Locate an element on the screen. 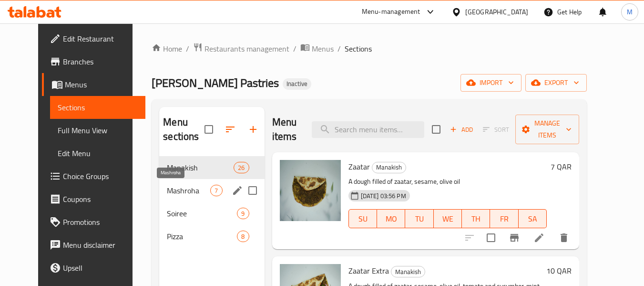 This screenshot has height=286, width=644. nav: Menu sections is located at coordinates (211, 202).